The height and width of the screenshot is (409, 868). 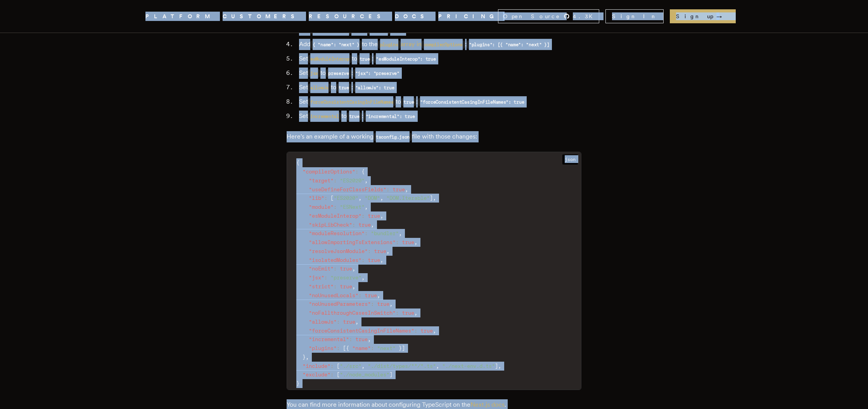 What do you see at coordinates (323, 321) in the screenshot?
I see `span: "allowJs"` at bounding box center [323, 321].